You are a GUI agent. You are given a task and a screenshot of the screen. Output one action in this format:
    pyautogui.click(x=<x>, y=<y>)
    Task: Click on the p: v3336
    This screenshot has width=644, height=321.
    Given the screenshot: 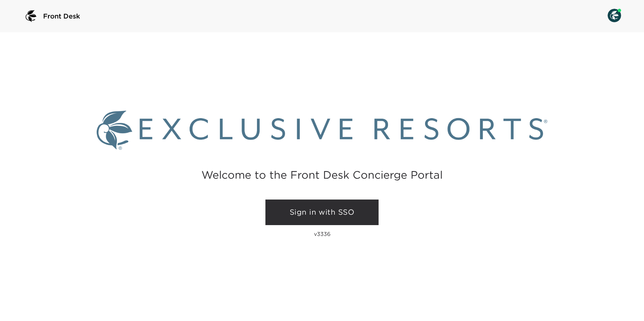 What is the action you would take?
    pyautogui.click(x=322, y=234)
    